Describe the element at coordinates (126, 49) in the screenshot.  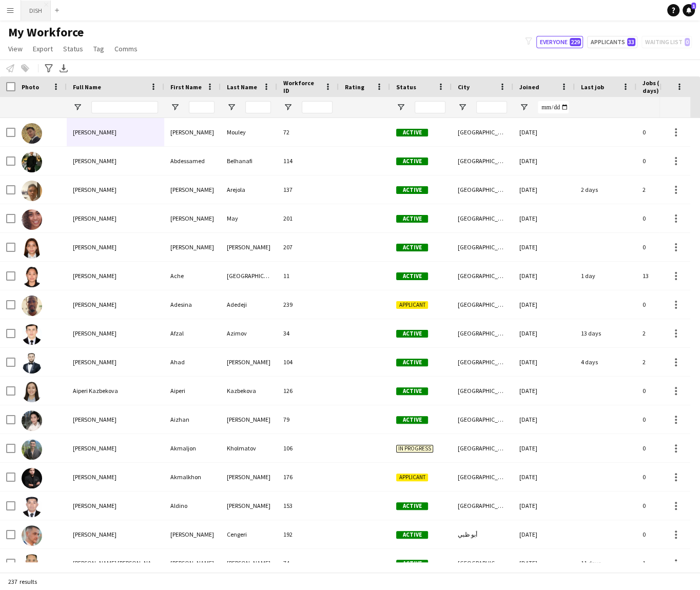
I see `span: Comms` at that location.